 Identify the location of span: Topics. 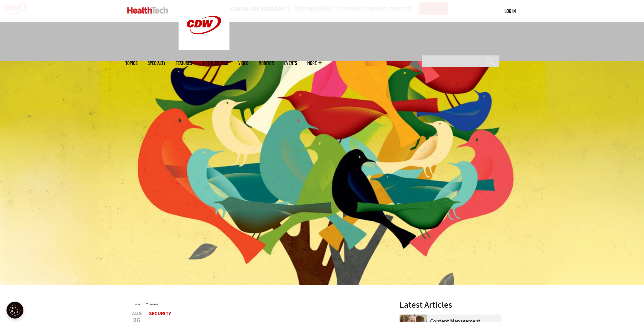
(131, 63).